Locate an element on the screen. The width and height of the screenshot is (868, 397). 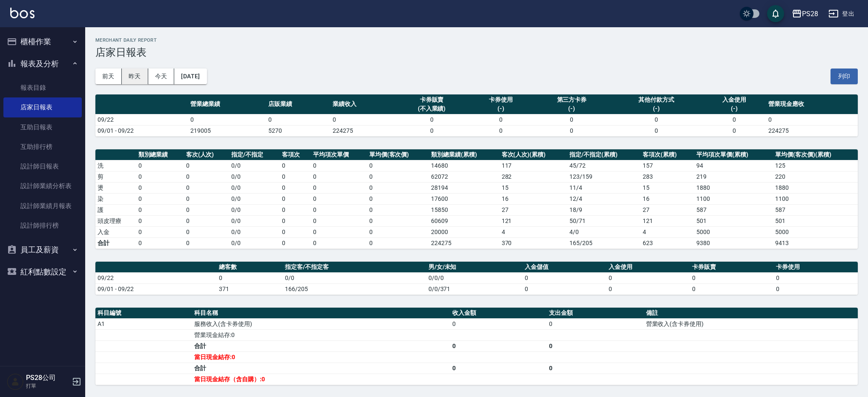
th: 營業總業績 is located at coordinates (227, 105).